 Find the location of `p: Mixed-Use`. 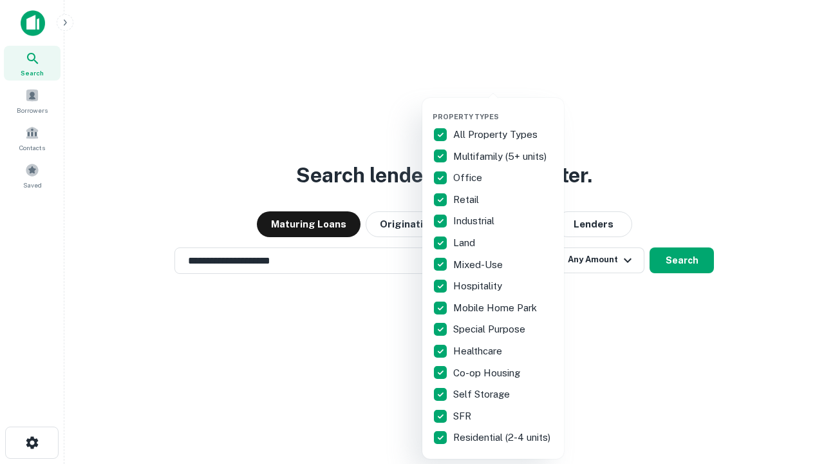

p: Mixed-Use is located at coordinates (479, 265).